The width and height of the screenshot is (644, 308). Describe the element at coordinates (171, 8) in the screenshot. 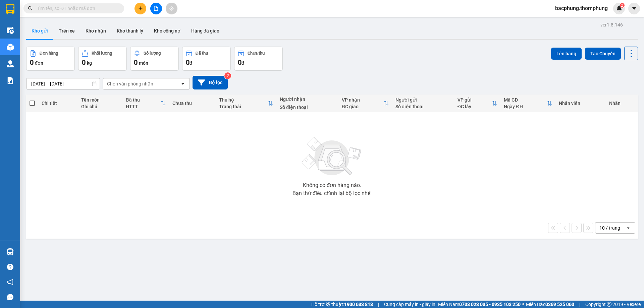

I see `button: aim` at that location.